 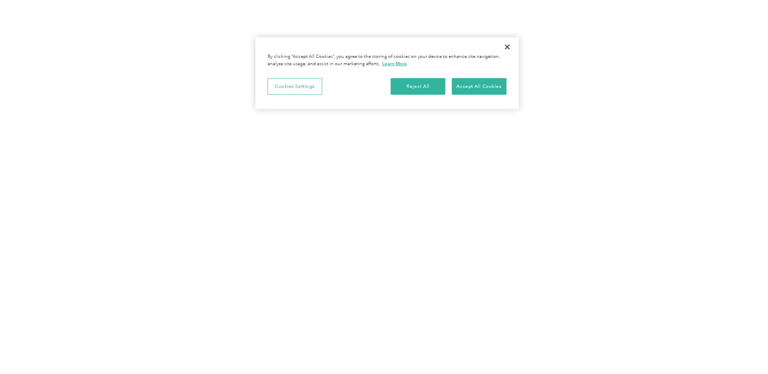 What do you see at coordinates (479, 87) in the screenshot?
I see `button: Accept All Cookies` at bounding box center [479, 87].